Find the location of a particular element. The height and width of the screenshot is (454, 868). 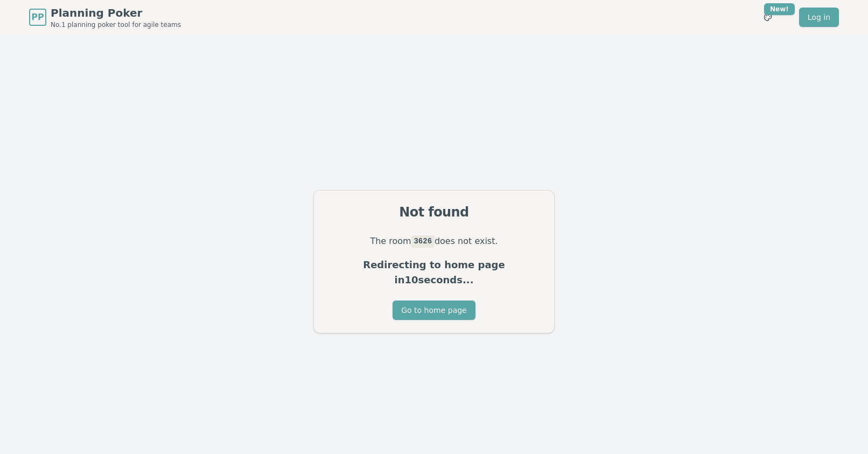

button: Go to home page is located at coordinates (434, 310).